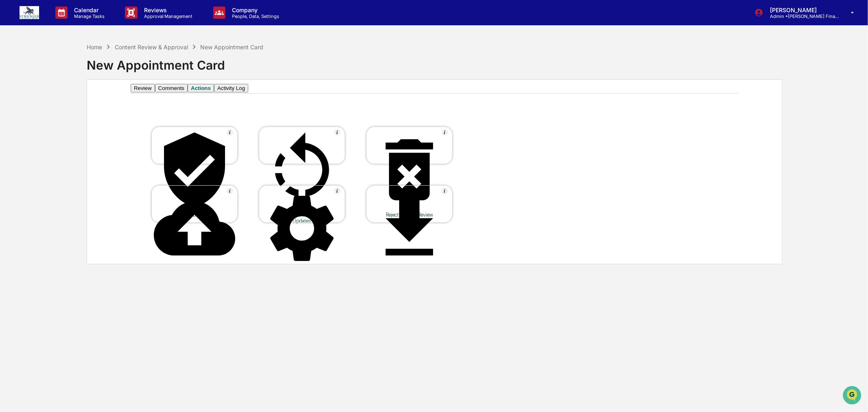  I want to click on a: 🔎Data Lookup, so click(30, 174).